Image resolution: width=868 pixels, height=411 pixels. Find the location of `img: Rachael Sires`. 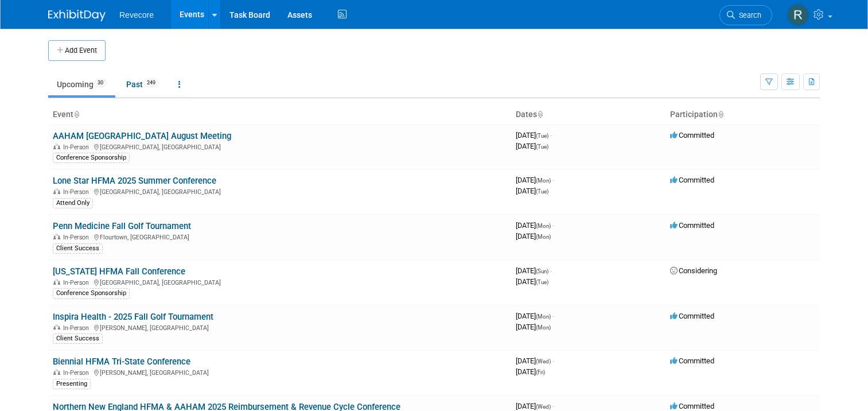

img: Rachael Sires is located at coordinates (798, 15).